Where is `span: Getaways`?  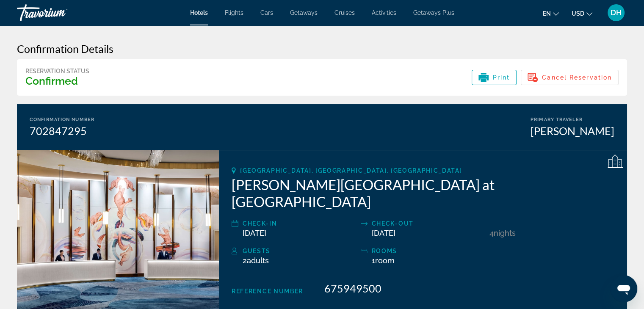 span: Getaways is located at coordinates (304, 13).